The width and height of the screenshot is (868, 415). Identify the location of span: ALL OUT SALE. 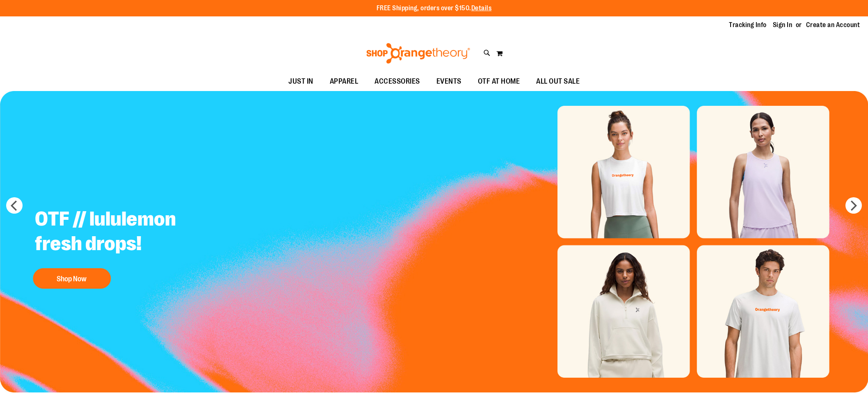
(558, 81).